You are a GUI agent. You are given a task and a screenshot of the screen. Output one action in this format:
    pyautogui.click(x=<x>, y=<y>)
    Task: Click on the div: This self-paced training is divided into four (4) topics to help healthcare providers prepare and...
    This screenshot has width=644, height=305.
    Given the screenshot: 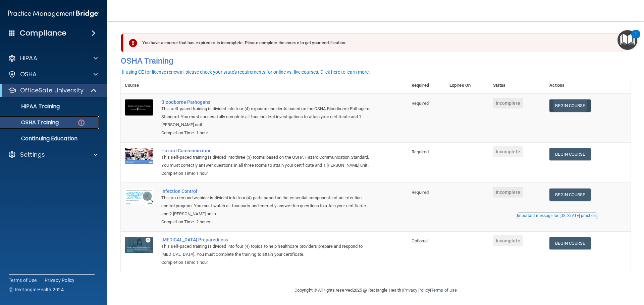 What is the action you would take?
    pyautogui.click(x=268, y=251)
    